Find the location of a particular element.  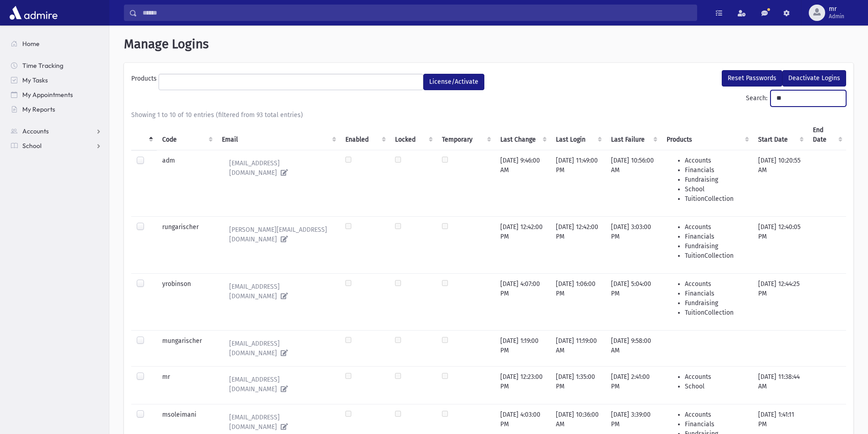

input: Search is located at coordinates (417, 13).